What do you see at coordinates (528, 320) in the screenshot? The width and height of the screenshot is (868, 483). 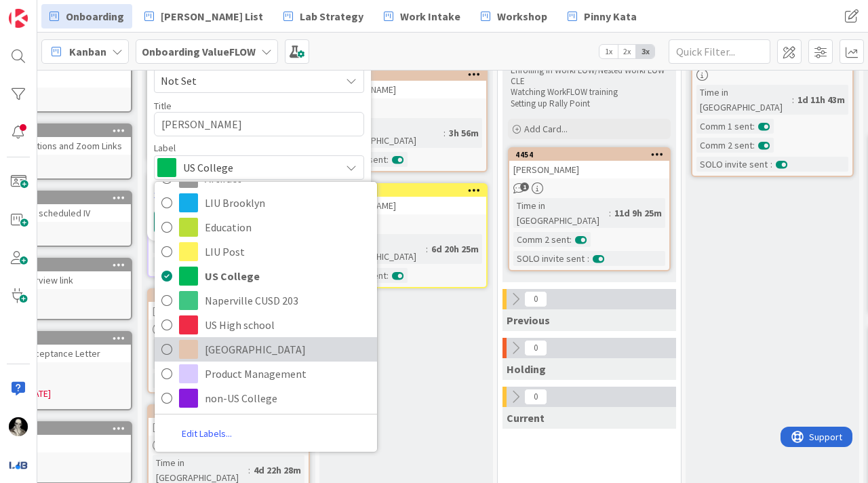 I see `span: Previous` at bounding box center [528, 320].